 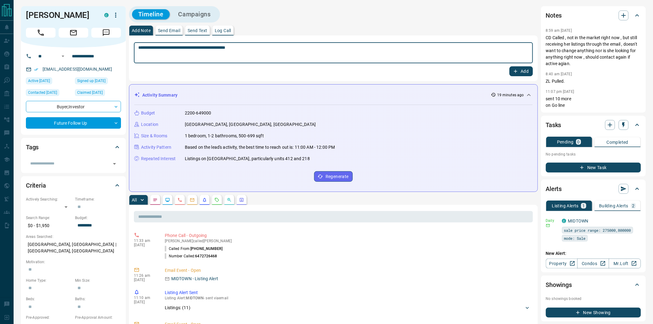 I want to click on p: Beds:, so click(x=49, y=299).